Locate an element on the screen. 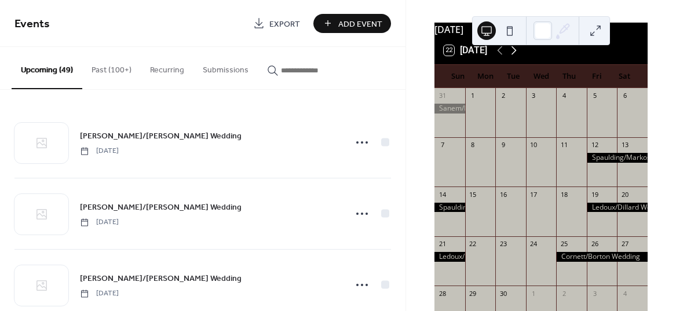 This screenshot has height=311, width=676. button: Past (100+) is located at coordinates (111, 67).